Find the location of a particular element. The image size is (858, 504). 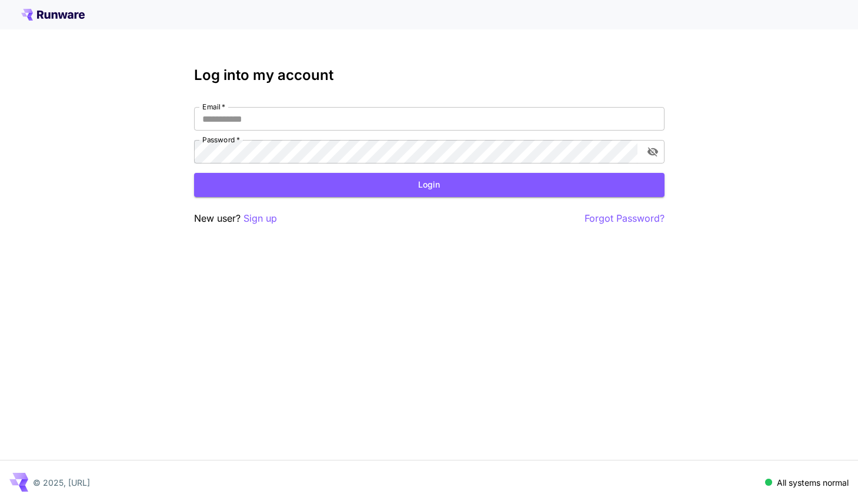

button: Forgot Password? is located at coordinates (624, 218).